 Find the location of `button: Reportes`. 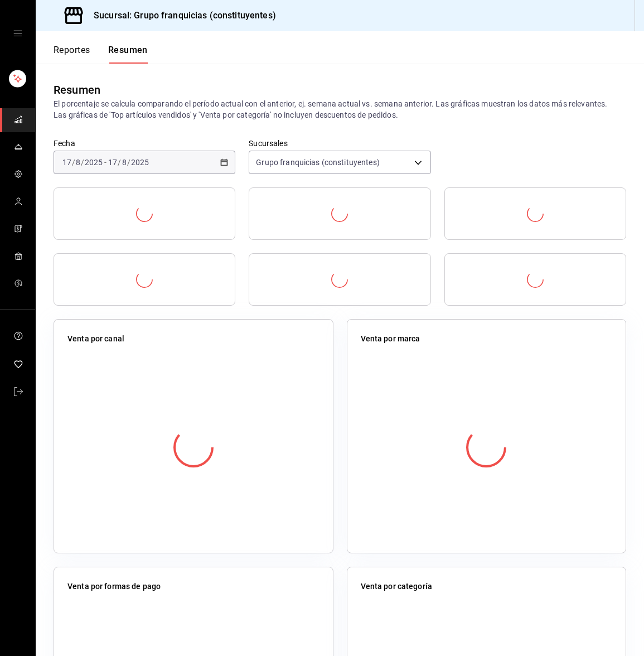

button: Reportes is located at coordinates (72, 54).